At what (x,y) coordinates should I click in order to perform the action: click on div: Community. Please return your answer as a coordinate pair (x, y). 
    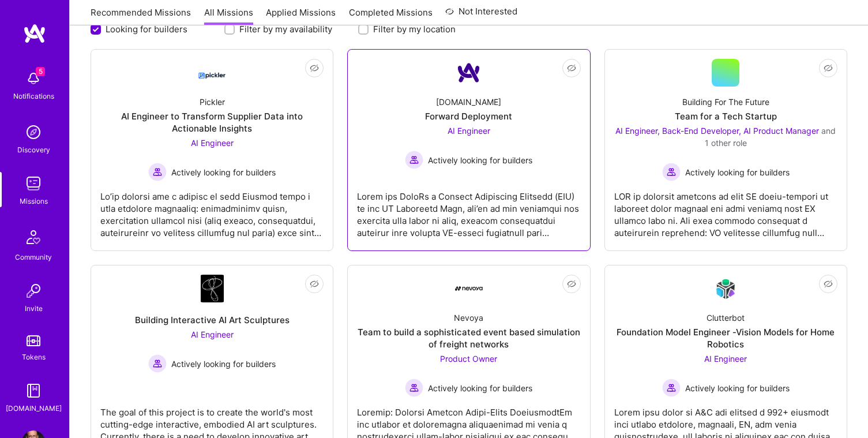
    Looking at the image, I should click on (34, 257).